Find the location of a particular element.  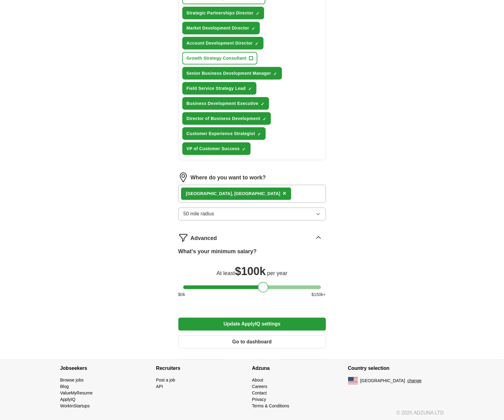

button: Growth Strategy Consultant is located at coordinates (220, 58).